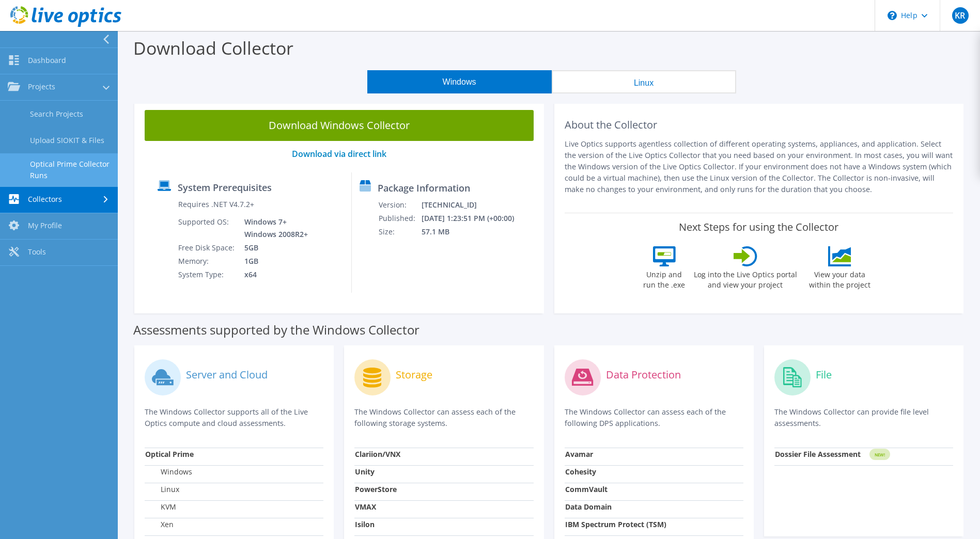 This screenshot has width=980, height=539. Describe the element at coordinates (161, 507) in the screenshot. I see `label: KVM` at that location.